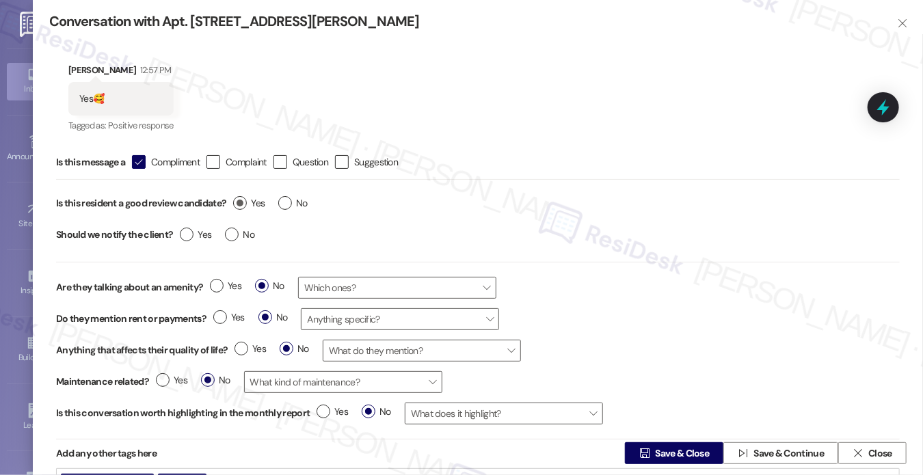 The image size is (923, 475). I want to click on span: Question, so click(310, 162).